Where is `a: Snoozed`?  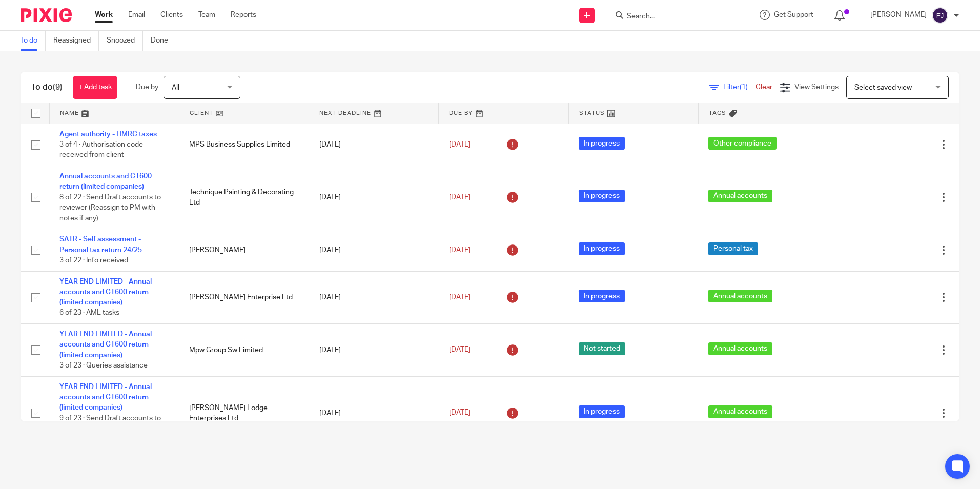 a: Snoozed is located at coordinates (124, 41).